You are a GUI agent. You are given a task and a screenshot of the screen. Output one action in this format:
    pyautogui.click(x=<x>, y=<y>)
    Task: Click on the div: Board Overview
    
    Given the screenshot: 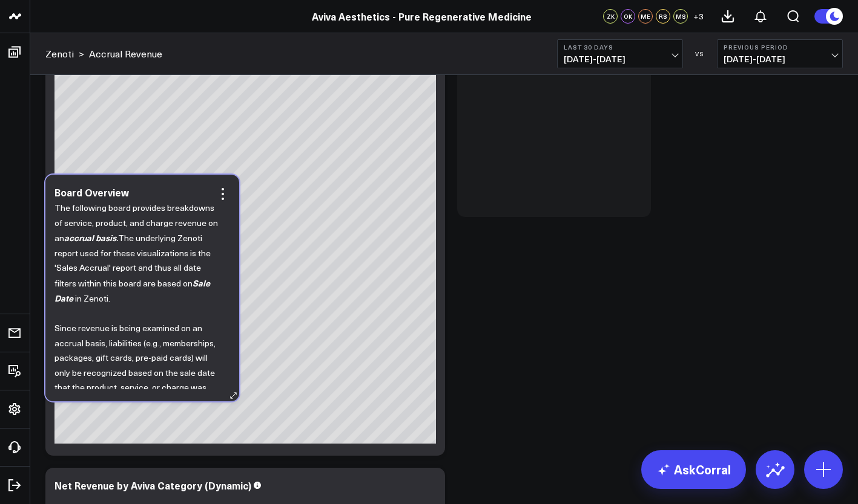 What is the action you would take?
    pyautogui.click(x=91, y=192)
    